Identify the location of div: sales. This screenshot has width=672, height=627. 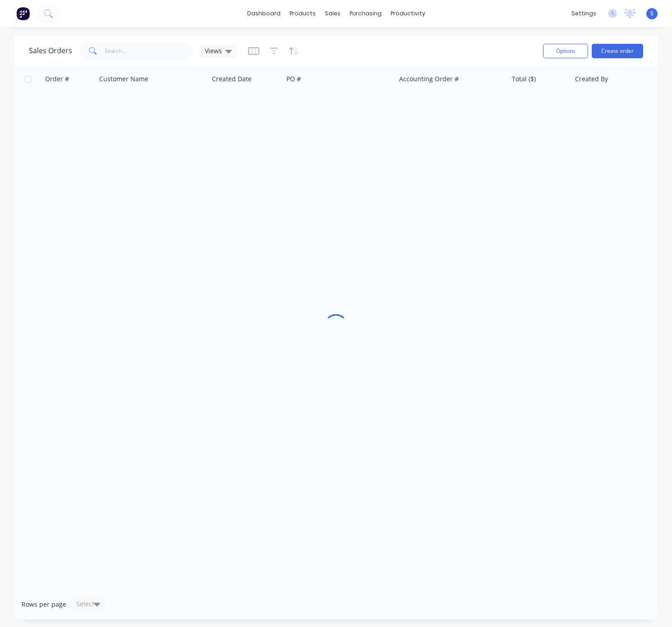
(332, 14).